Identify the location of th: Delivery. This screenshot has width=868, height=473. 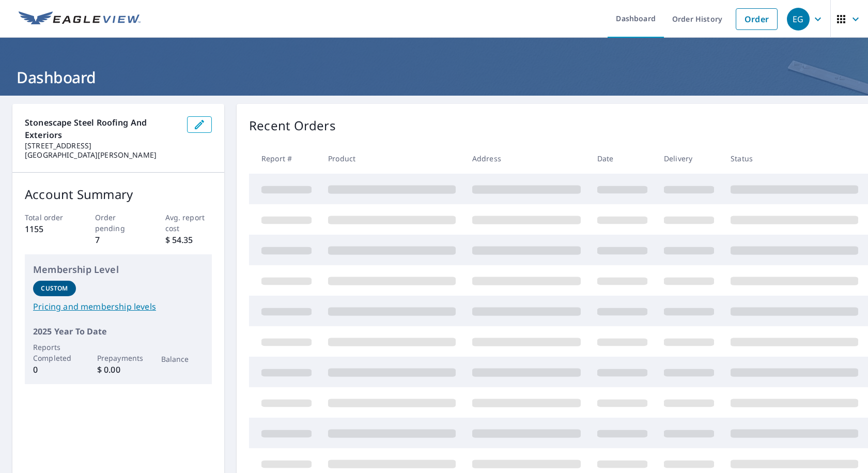
(689, 158).